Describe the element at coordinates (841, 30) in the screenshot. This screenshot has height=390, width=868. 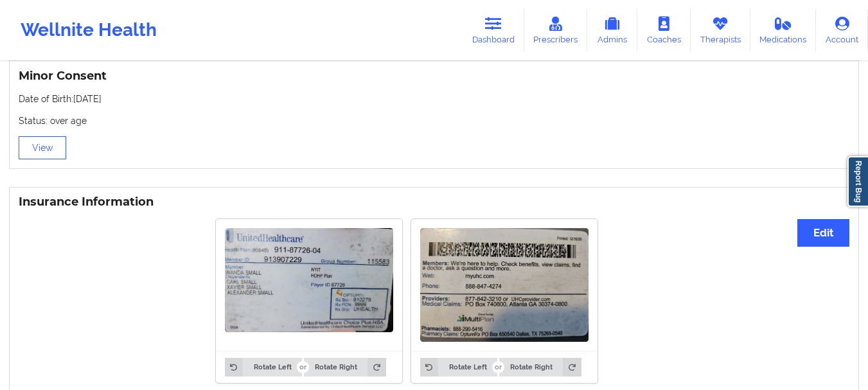
I see `a: Account` at that location.